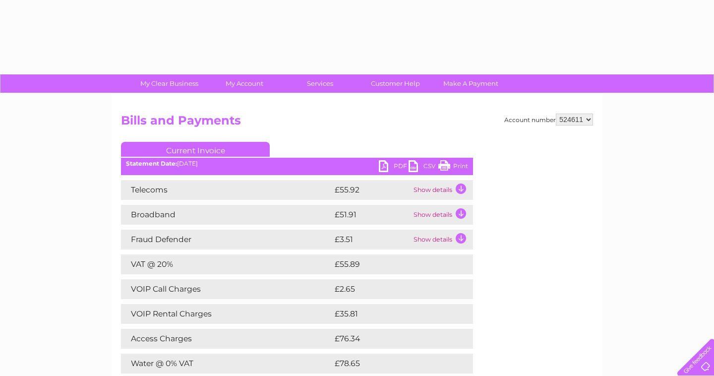 Image resolution: width=714 pixels, height=376 pixels. I want to click on td: £3.51, so click(371, 239).